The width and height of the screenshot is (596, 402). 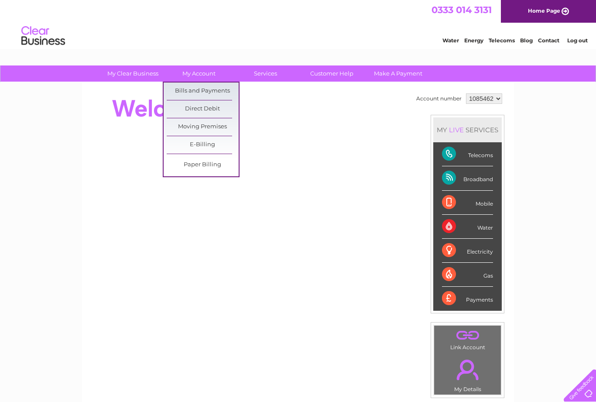 I want to click on td: Account number, so click(x=439, y=99).